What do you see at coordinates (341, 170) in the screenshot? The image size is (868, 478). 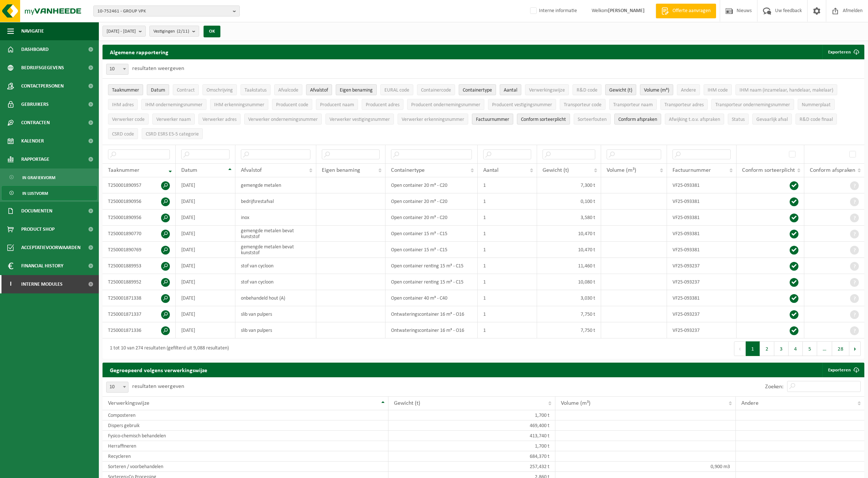 I see `span: Eigen benaming` at bounding box center [341, 170].